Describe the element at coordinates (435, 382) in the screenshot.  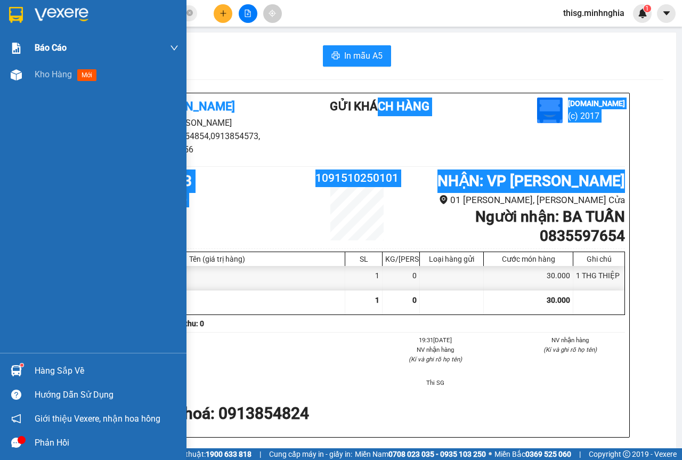
I see `li: Thi SG` at that location.